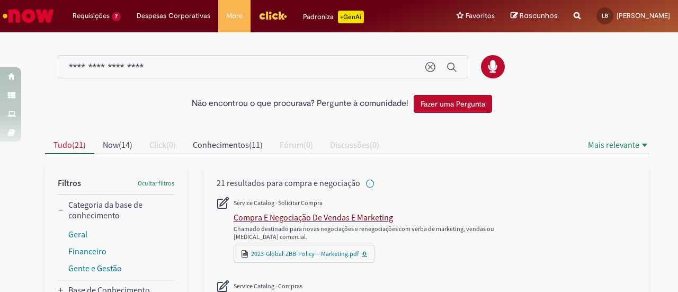 Image resolution: width=678 pixels, height=292 pixels. What do you see at coordinates (300, 104) in the screenshot?
I see `h2: Não encontrou o que procurava? Pergunte à comunidade!` at bounding box center [300, 104].